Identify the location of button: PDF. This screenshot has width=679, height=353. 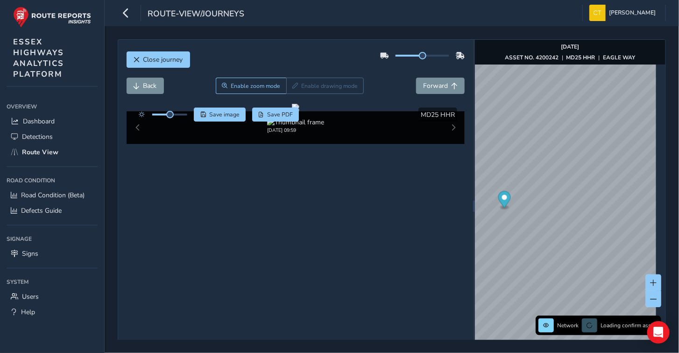
(275, 114).